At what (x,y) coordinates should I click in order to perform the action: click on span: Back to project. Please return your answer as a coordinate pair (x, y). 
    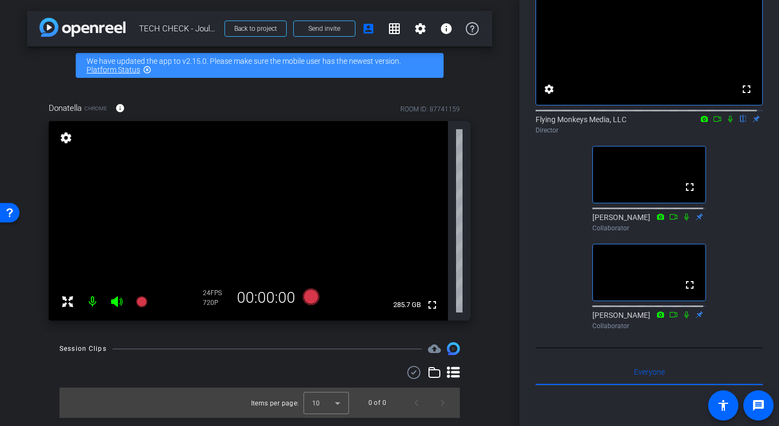
    Looking at the image, I should click on (255, 29).